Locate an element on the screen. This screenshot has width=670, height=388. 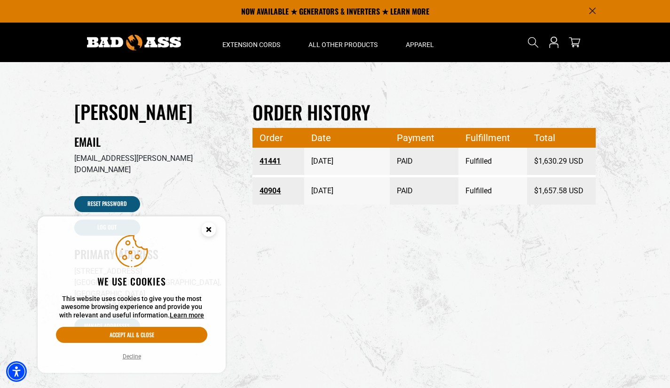
h2: We use cookies is located at coordinates (132, 281).